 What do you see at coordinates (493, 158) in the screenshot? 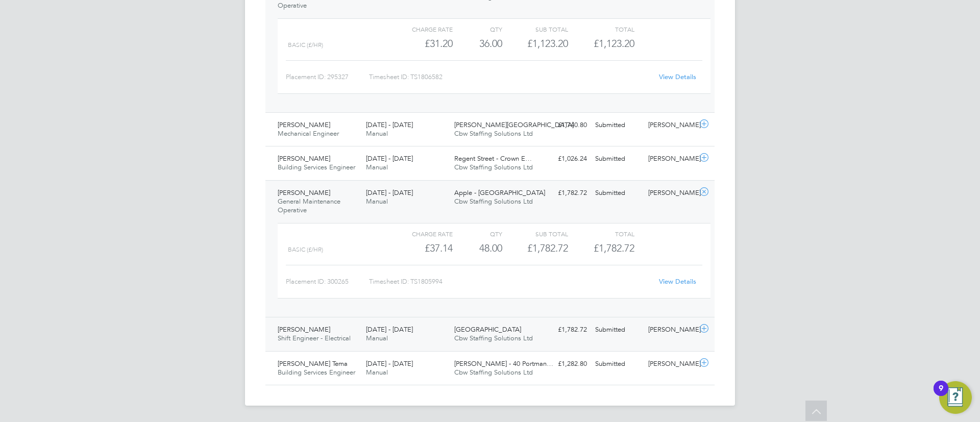
I see `span: Regent Street - Crown E…` at bounding box center [493, 158].